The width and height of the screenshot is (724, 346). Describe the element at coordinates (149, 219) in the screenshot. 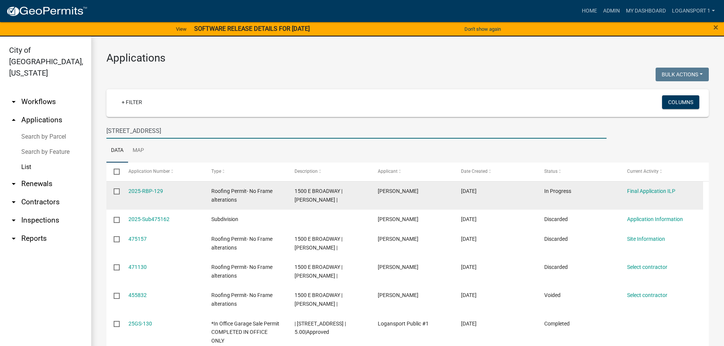

I see `a: 2025-Sub475162` at that location.